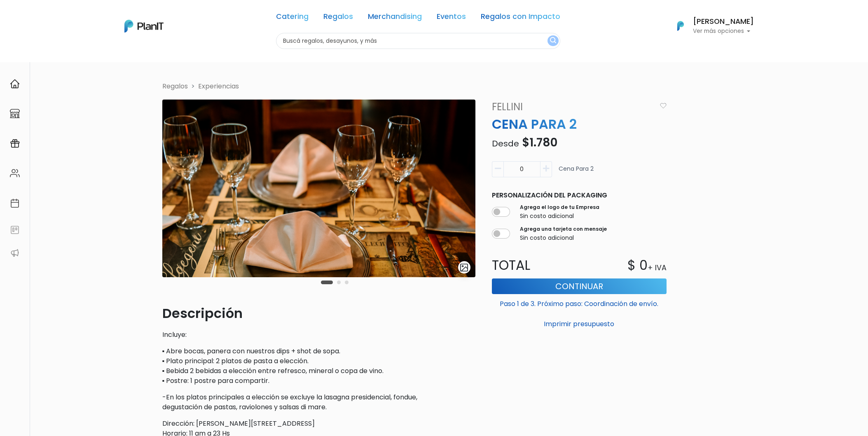 The width and height of the screenshot is (868, 436). What do you see at coordinates (579, 303) in the screenshot?
I see `p: Paso 1 de 3. Próximo paso: Coordinación de envío.` at bounding box center [579, 303].